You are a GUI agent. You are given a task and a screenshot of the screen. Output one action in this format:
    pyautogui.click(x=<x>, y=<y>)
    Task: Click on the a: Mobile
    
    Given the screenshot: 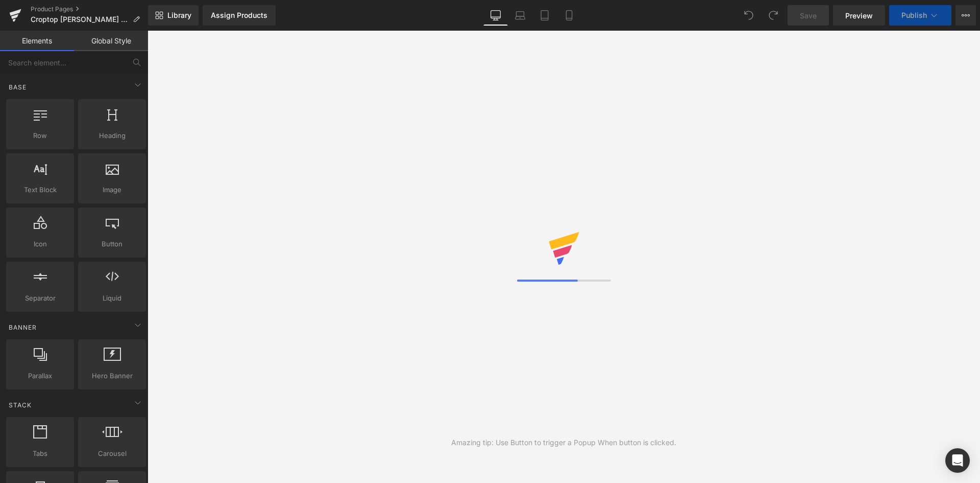 What is the action you would take?
    pyautogui.click(x=569, y=15)
    